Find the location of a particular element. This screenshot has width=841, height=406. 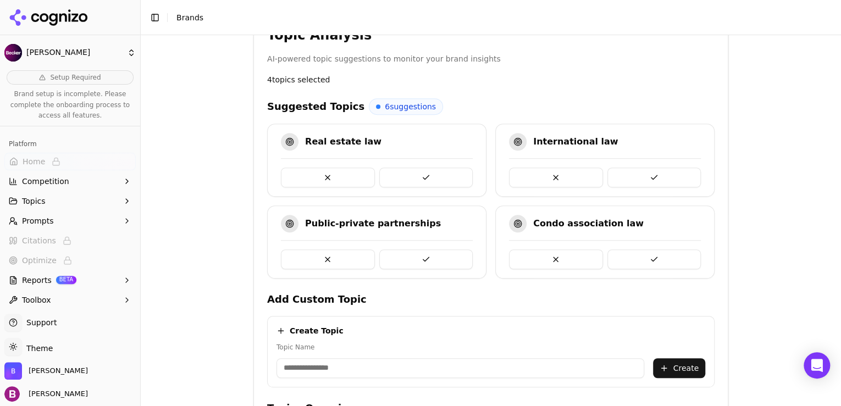

button: Open organization switcher is located at coordinates (46, 371).